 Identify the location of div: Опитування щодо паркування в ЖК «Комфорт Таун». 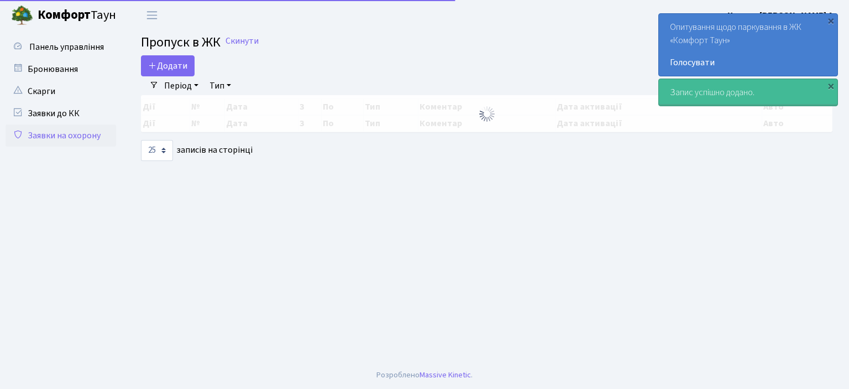
(748, 45).